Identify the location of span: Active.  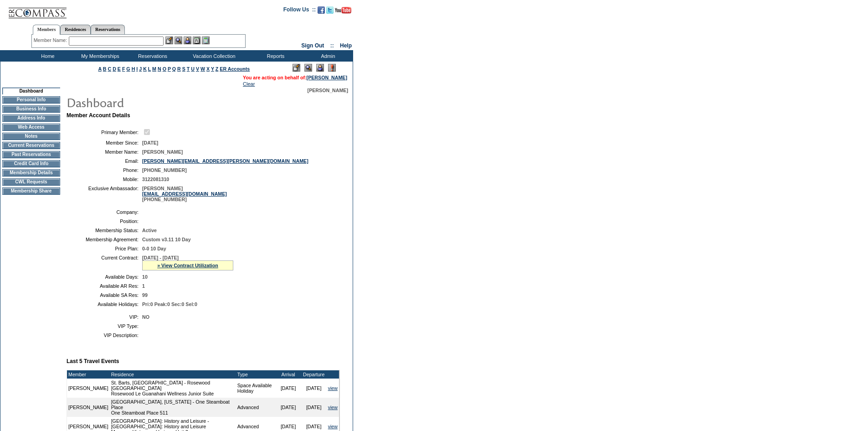
(149, 230).